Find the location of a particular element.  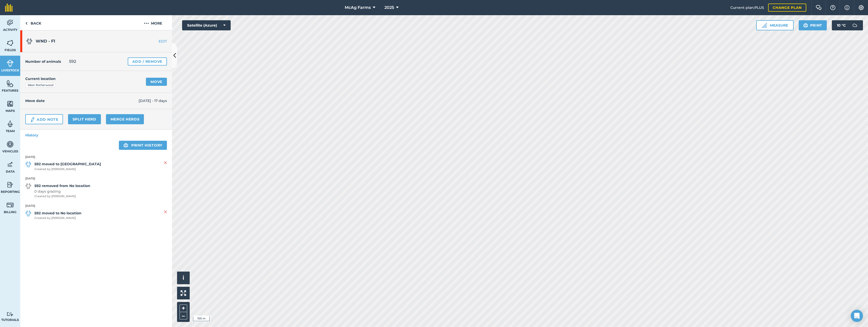

button: 10 °C is located at coordinates (847, 26).